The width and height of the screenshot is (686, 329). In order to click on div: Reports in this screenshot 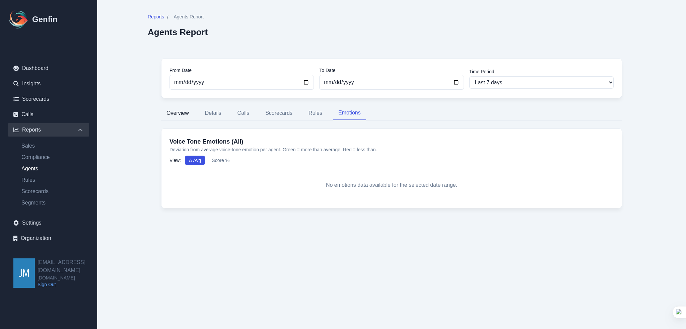, I will do `click(49, 130)`.